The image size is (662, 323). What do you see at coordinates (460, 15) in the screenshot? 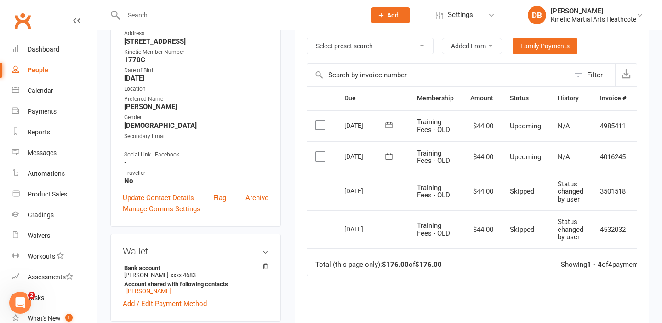
I see `span: Settings` at bounding box center [460, 15].